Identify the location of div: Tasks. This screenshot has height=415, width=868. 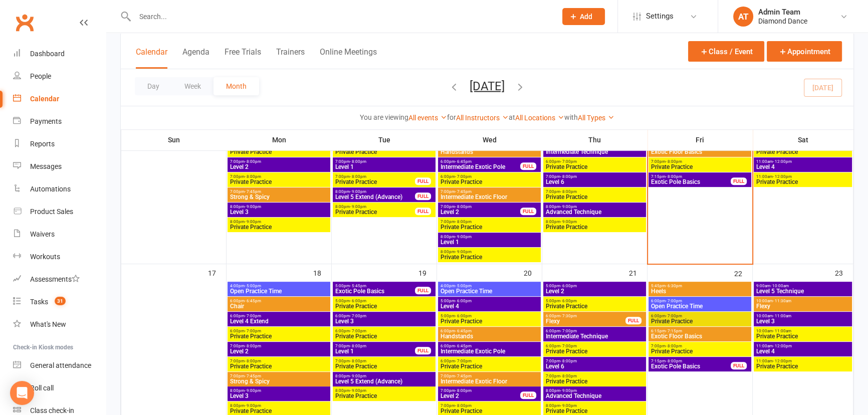
(39, 301).